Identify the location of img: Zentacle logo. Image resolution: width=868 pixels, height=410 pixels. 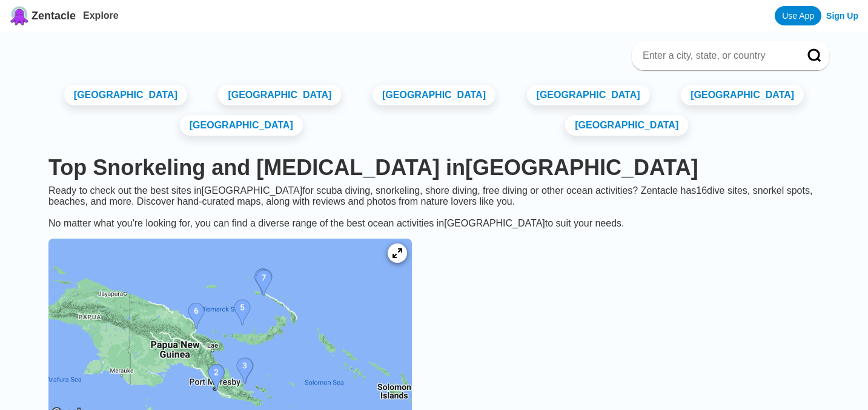
(20, 16).